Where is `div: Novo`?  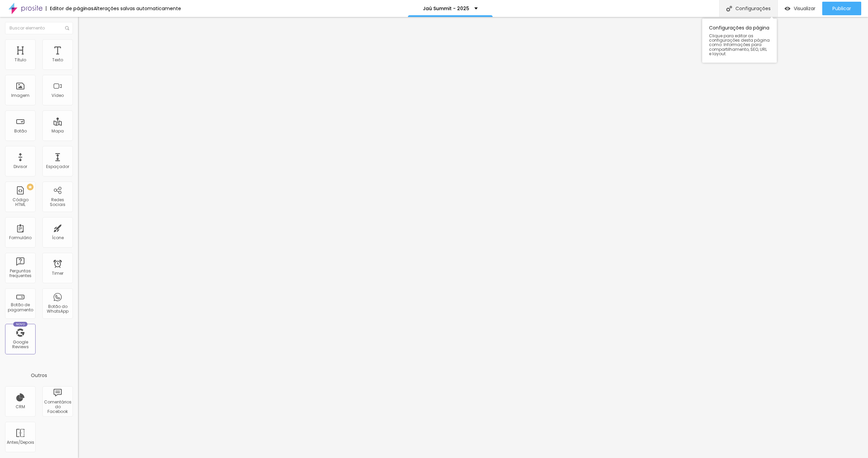
div: Novo is located at coordinates (20, 324).